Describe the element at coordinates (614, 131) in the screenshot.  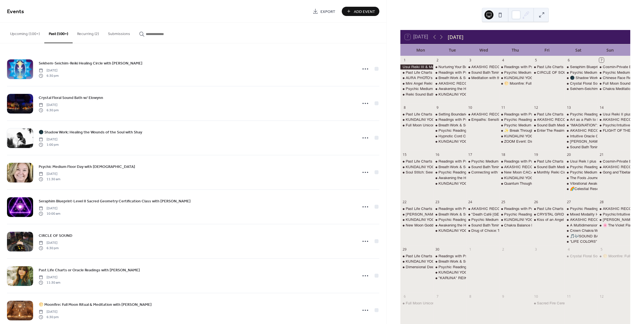
I see `div: FLIGHT OF THE SERAPH with Sean` at that location.